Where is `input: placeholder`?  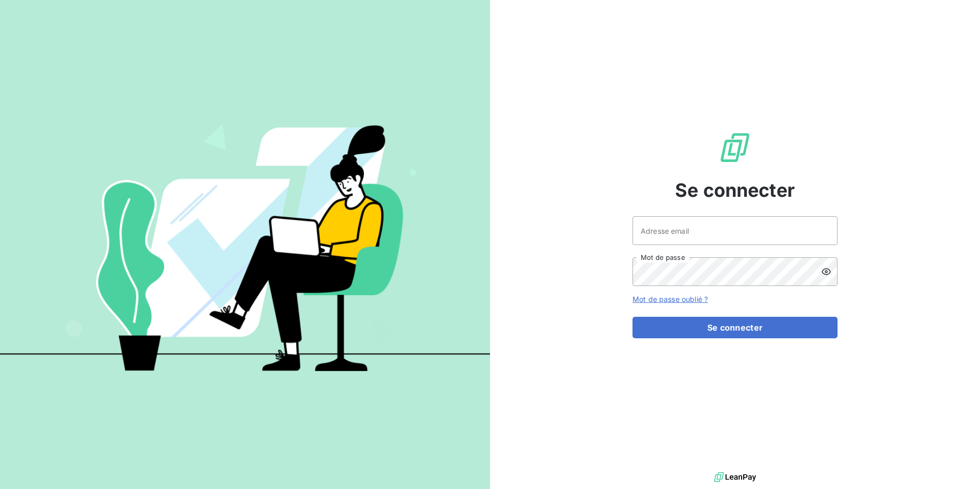 input: placeholder is located at coordinates (735, 230).